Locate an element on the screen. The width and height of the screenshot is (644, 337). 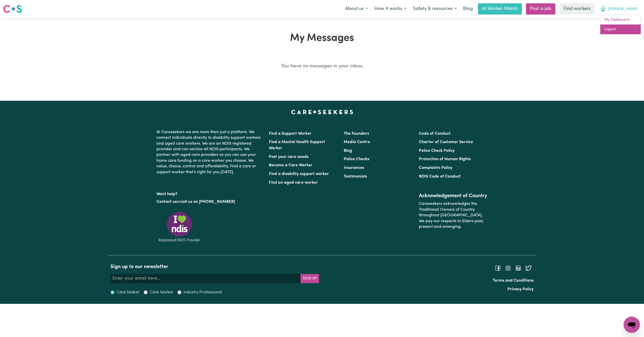
input: Enter your email here... is located at coordinates (205, 278).